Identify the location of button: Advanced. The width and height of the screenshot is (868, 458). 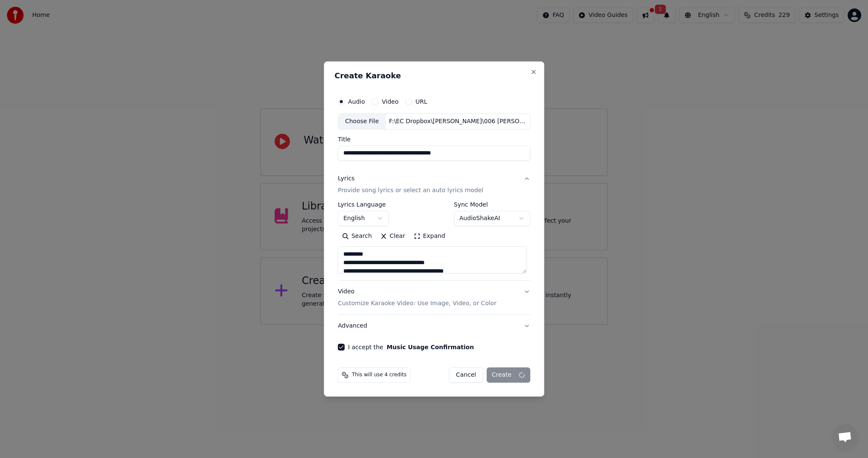
(434, 326).